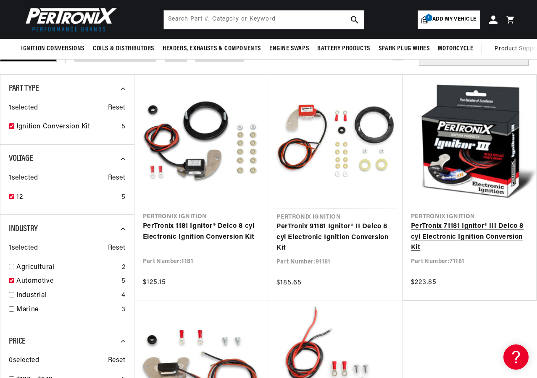 Image resolution: width=537 pixels, height=378 pixels. Describe the element at coordinates (67, 268) in the screenshot. I see `a: Agricultural` at that location.